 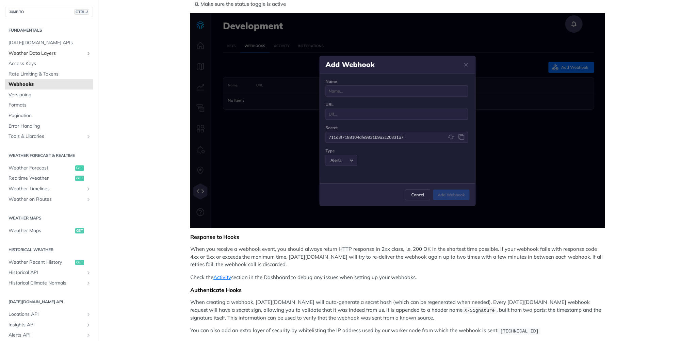 What do you see at coordinates (398, 121) in the screenshot?
I see `img: Screen Shot 2021-03-31 at 11.39.27.png` at bounding box center [398, 121].